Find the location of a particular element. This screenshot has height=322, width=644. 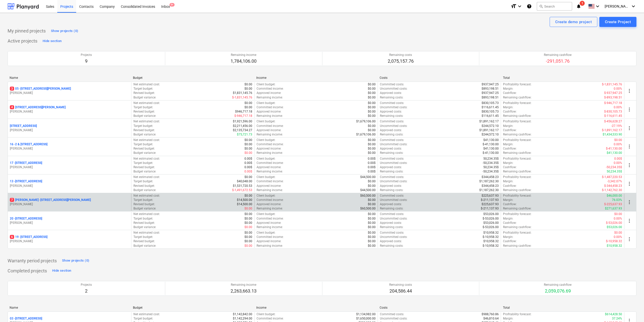

p: Remaining costs is located at coordinates (400, 55).